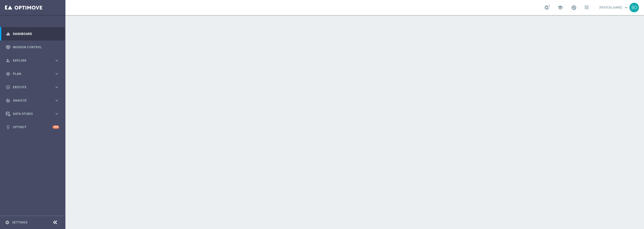 The image size is (644, 229). I want to click on span: Execute, so click(34, 87).